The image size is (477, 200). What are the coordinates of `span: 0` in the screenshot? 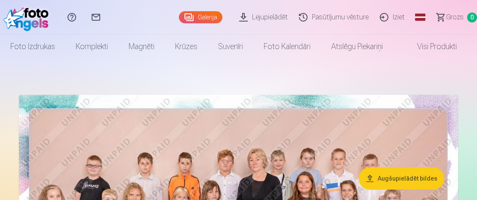 It's located at (472, 17).